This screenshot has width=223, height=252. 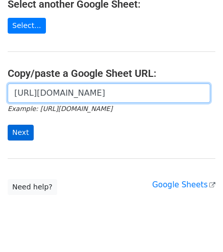 What do you see at coordinates (109, 93) in the screenshot?
I see `input: Paste your Google Sheet URL here` at bounding box center [109, 93].